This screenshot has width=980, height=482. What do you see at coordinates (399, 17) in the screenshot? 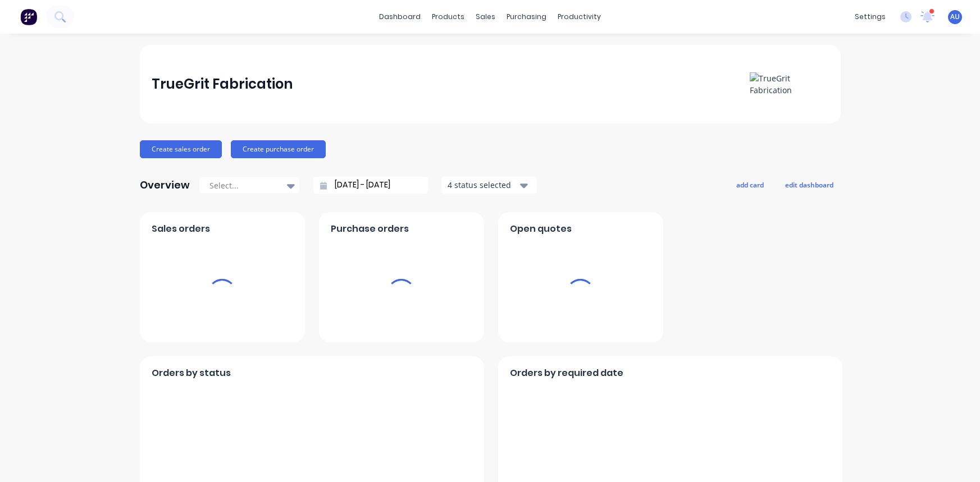
I see `a: dashboard` at bounding box center [399, 17].